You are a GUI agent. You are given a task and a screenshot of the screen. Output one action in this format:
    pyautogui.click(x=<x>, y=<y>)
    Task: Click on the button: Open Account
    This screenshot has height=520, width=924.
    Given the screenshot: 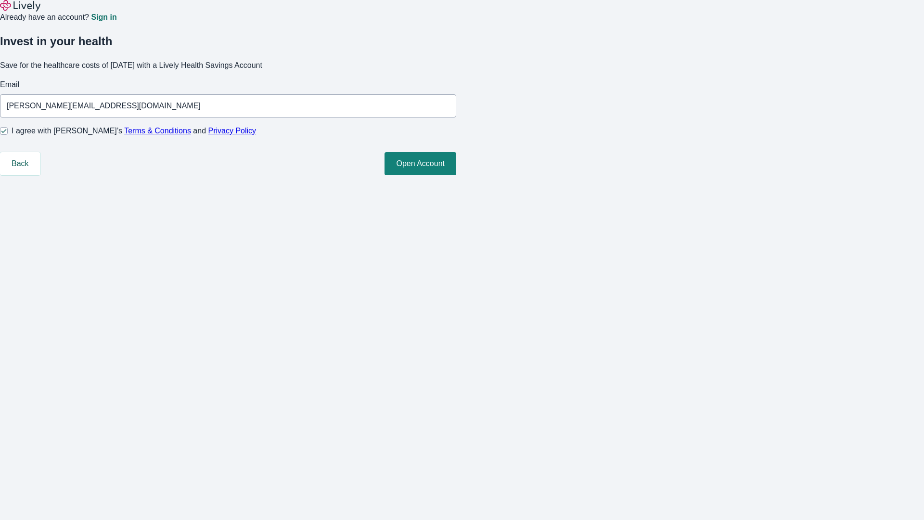 What is the action you would take?
    pyautogui.click(x=420, y=164)
    